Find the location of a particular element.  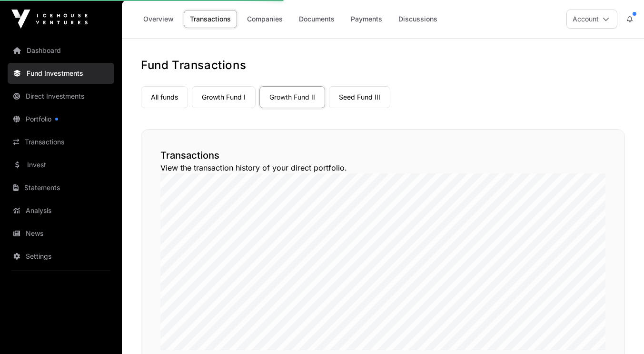

a: Fund Investments is located at coordinates (61, 74).